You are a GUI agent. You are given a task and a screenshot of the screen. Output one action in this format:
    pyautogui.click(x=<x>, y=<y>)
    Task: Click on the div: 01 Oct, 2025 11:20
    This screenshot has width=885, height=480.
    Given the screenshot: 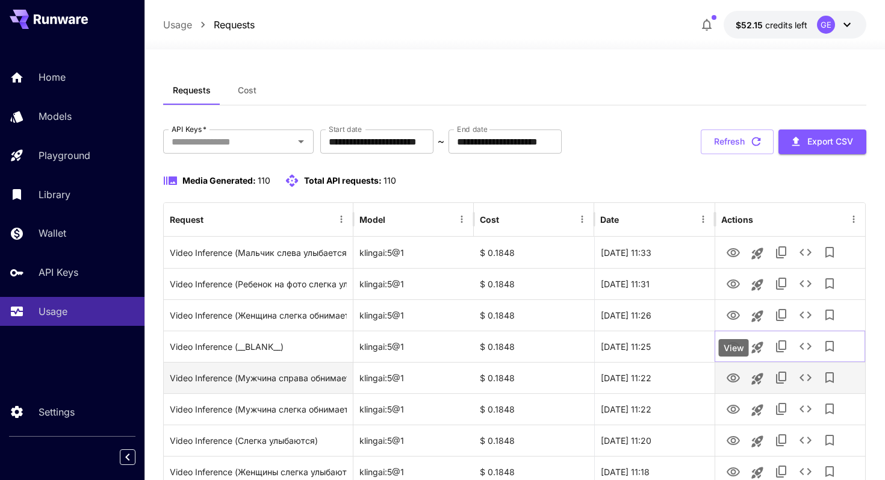 What is the action you would take?
    pyautogui.click(x=655, y=440)
    